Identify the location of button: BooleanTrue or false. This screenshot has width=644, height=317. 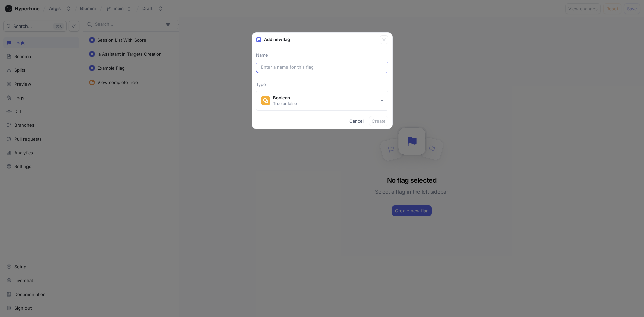
(322, 100).